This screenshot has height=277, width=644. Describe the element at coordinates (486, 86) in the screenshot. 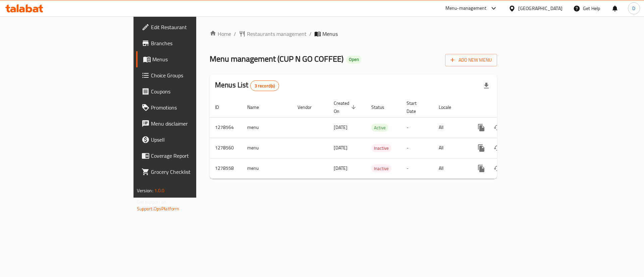

I see `div: Export file` at that location.